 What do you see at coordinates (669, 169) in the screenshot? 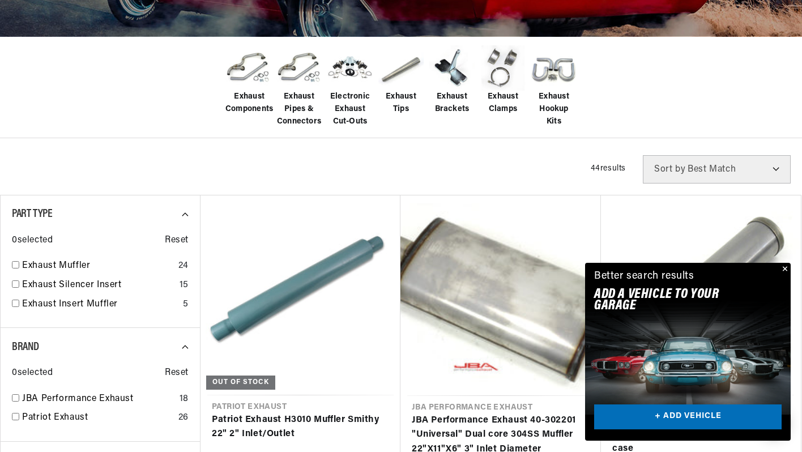
I see `span: Sort by` at bounding box center [669, 169].